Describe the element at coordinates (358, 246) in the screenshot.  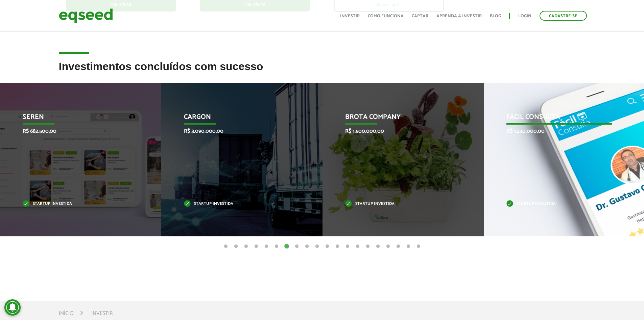
I see `button: 14 of 20` at that location.